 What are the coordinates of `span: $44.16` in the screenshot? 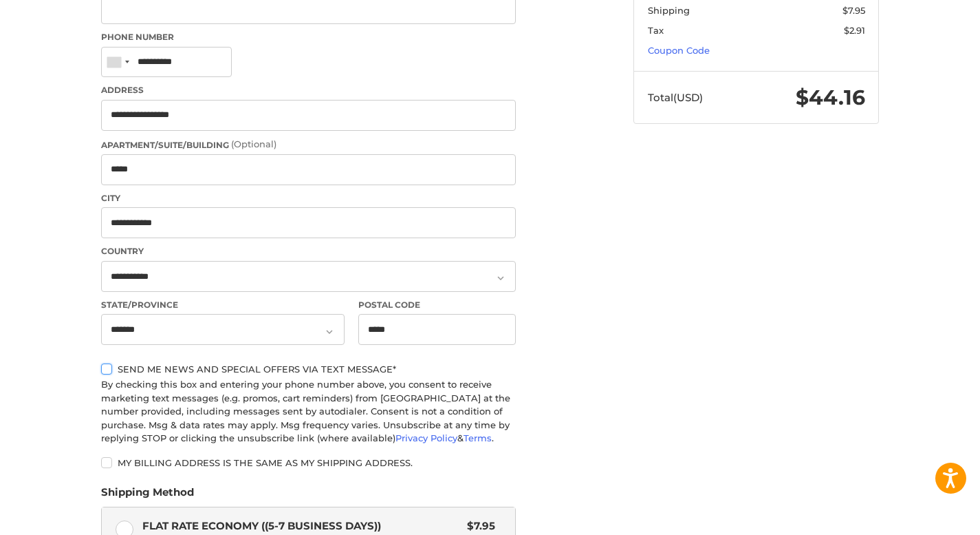 It's located at (830, 97).